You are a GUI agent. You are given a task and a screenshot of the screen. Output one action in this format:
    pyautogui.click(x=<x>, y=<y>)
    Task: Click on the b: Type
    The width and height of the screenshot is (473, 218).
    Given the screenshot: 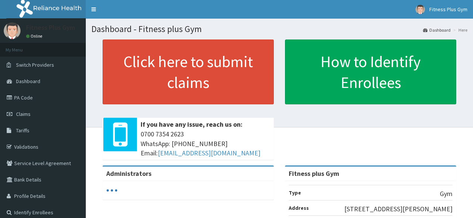 What is the action you would take?
    pyautogui.click(x=294, y=193)
    